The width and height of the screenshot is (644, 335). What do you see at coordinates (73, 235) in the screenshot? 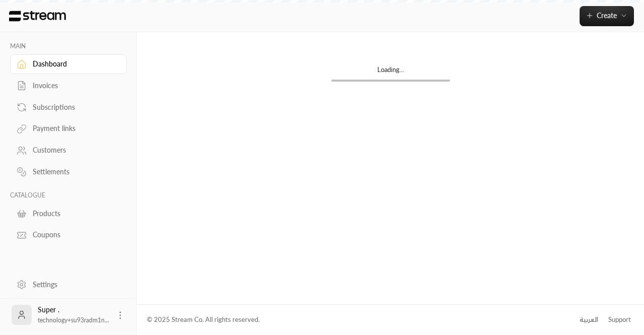
I see `div: Coupons` at bounding box center [73, 235].